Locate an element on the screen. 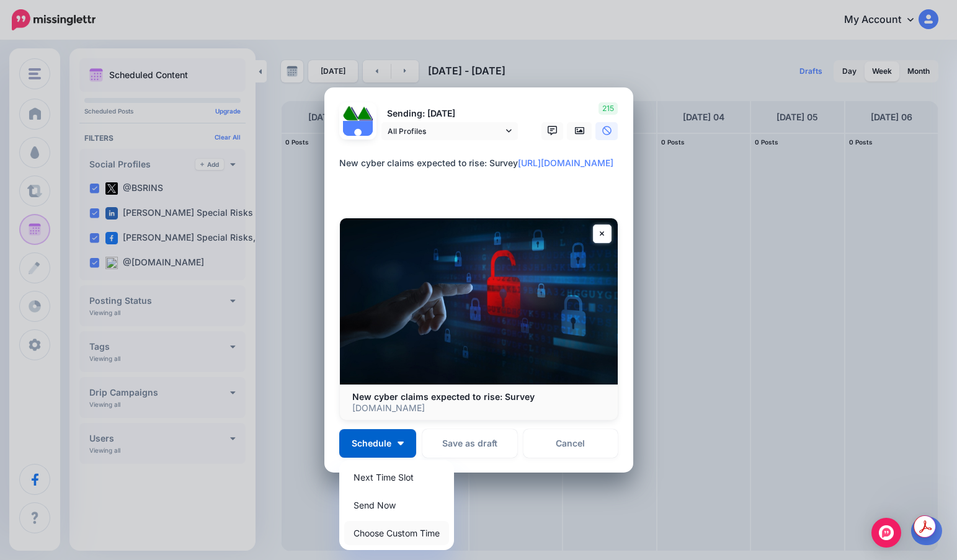 The width and height of the screenshot is (957, 560). a: Send Now is located at coordinates (396, 504).